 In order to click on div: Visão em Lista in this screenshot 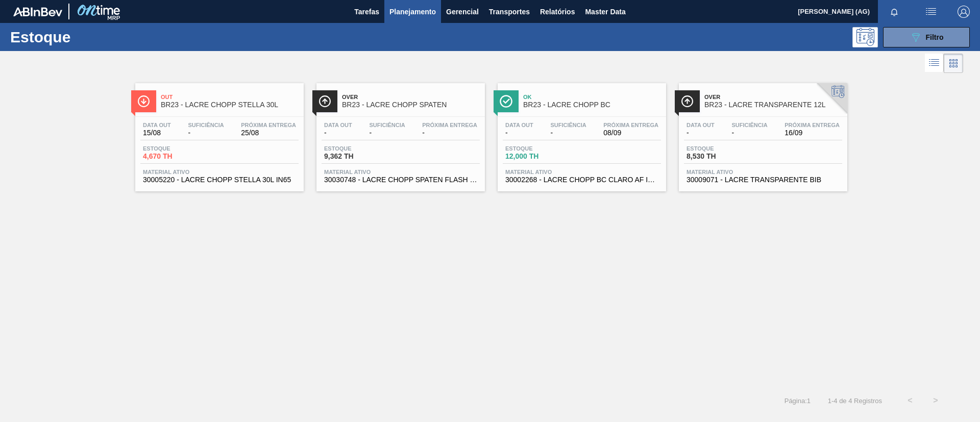, I will do `click(934, 63)`.